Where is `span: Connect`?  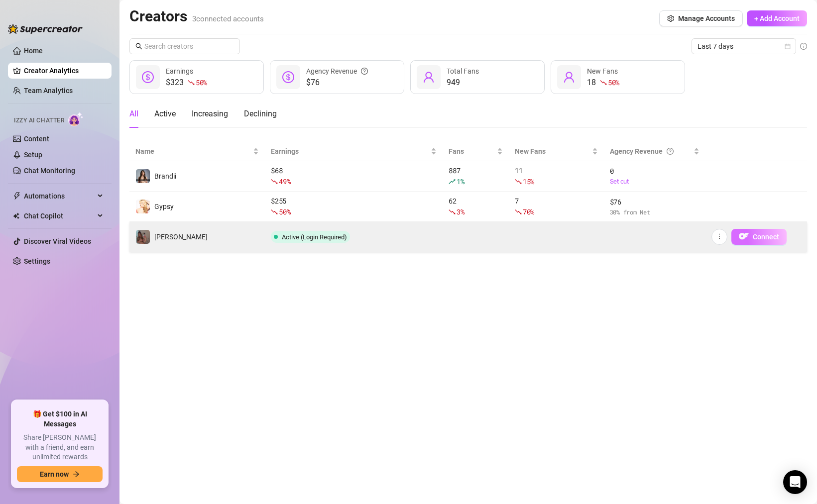 span: Connect is located at coordinates (766, 237).